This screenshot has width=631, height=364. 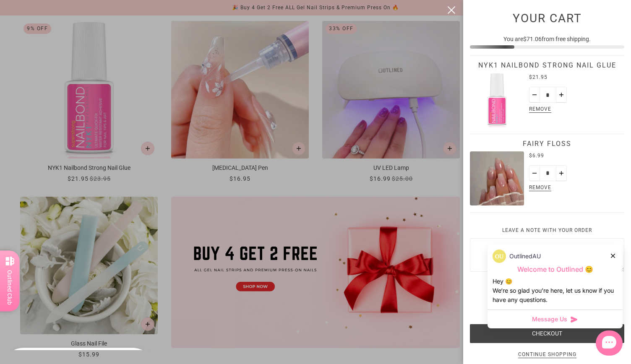 I want to click on button: Checkout, so click(x=547, y=333).